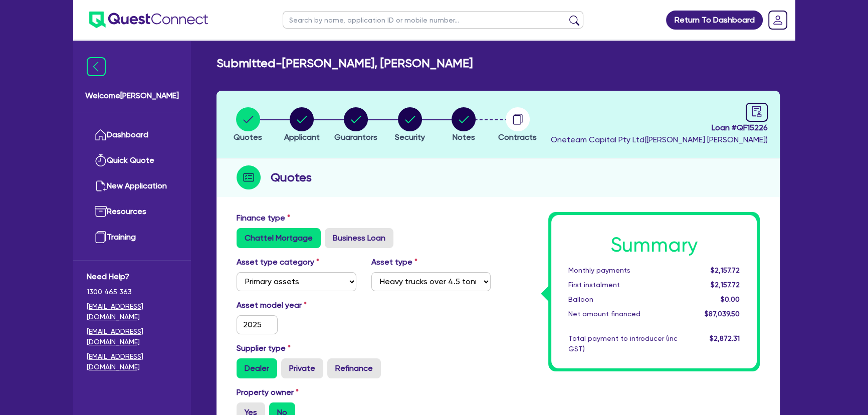 This screenshot has width=868, height=415. Describe the element at coordinates (263, 218) in the screenshot. I see `label: Finance type` at that location.